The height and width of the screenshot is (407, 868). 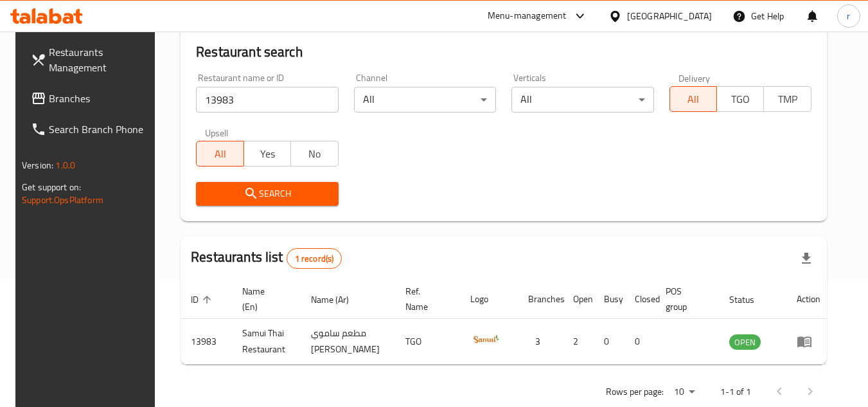 I want to click on table: enhanced table, so click(x=506, y=322).